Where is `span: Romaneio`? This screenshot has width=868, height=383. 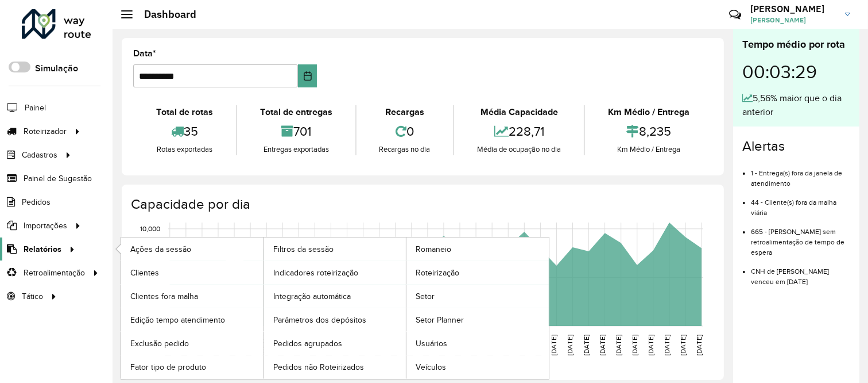
span: Romaneio is located at coordinates (434, 248).